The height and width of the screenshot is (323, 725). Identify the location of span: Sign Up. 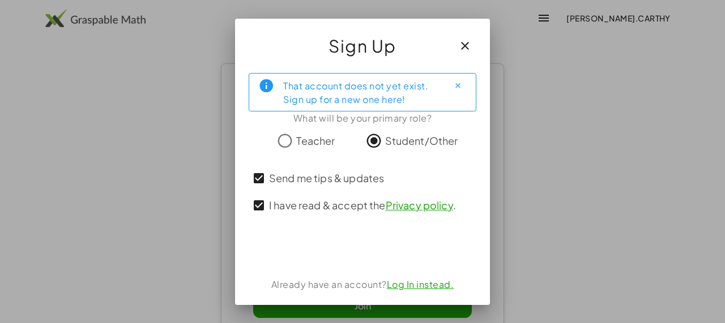
(362, 46).